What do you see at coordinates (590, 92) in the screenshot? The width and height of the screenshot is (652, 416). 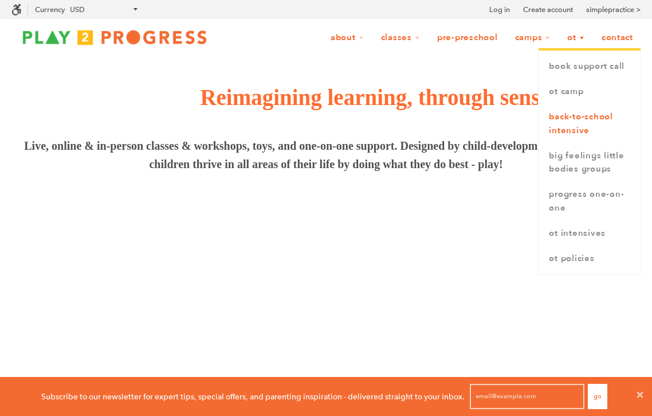 I see `a: OT Camp` at bounding box center [590, 92].